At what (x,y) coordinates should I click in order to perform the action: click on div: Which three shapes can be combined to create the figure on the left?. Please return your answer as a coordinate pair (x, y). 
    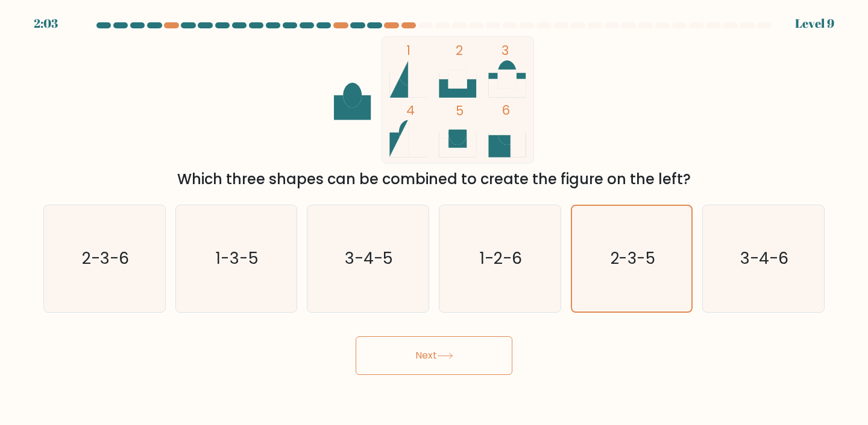
    Looking at the image, I should click on (434, 179).